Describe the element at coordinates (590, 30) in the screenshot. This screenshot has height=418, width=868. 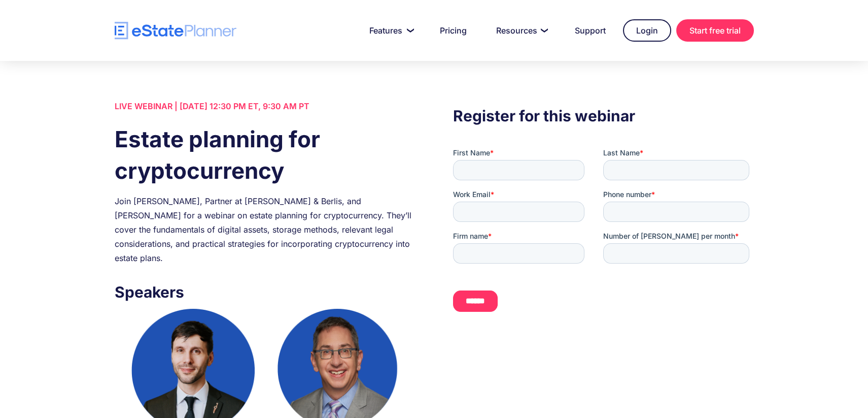
I see `a: Support` at that location.